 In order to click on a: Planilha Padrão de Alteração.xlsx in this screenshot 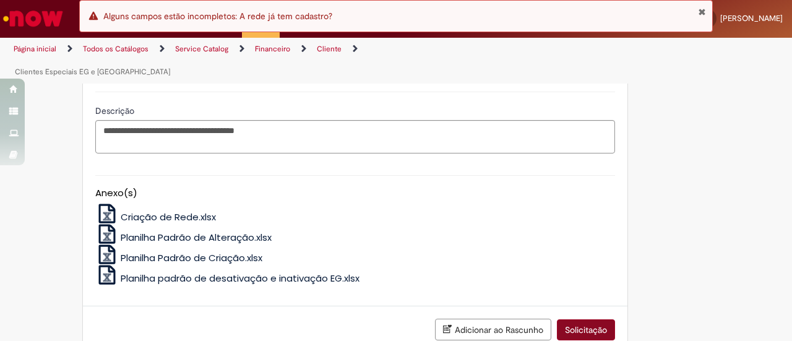, I will do `click(184, 237)`.